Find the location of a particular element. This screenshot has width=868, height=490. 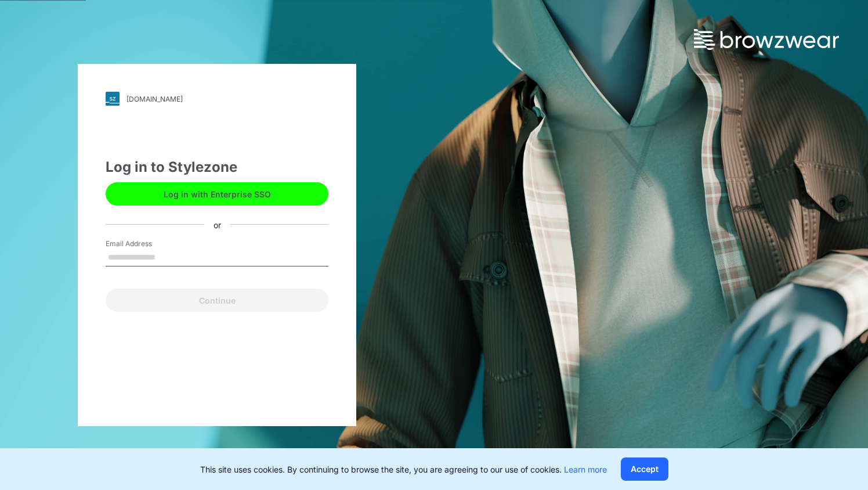

img: browzwear-logo.73288ffb.svg is located at coordinates (766, 40).